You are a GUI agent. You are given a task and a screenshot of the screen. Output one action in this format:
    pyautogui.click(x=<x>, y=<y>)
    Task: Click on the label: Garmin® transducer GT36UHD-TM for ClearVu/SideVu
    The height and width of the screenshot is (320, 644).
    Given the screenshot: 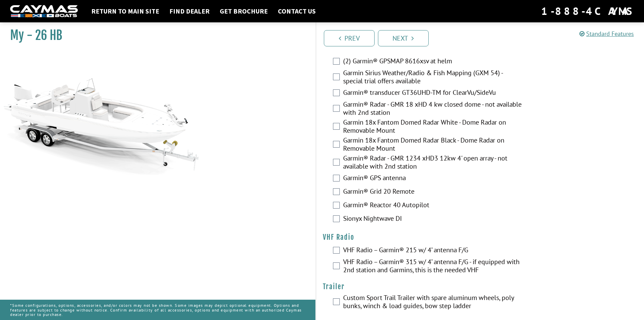 What is the action you would take?
    pyautogui.click(x=433, y=93)
    